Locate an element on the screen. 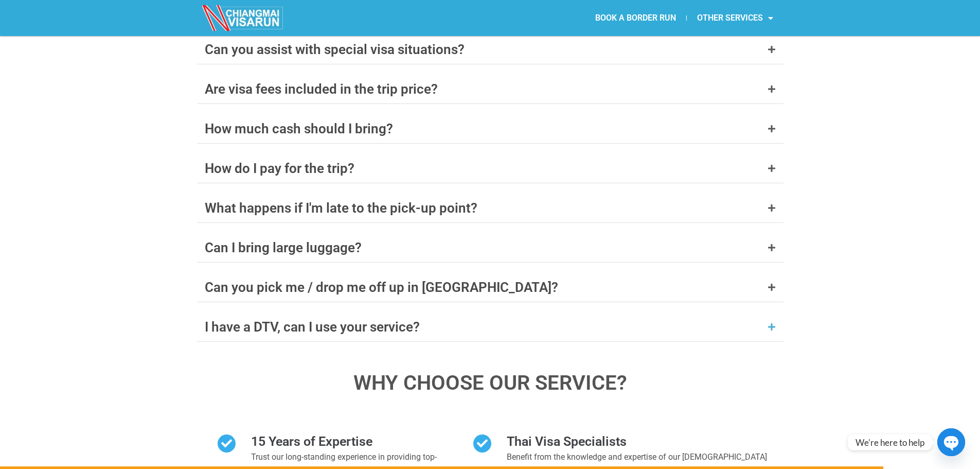  h2: 15 Years of Expertise is located at coordinates (347, 441).